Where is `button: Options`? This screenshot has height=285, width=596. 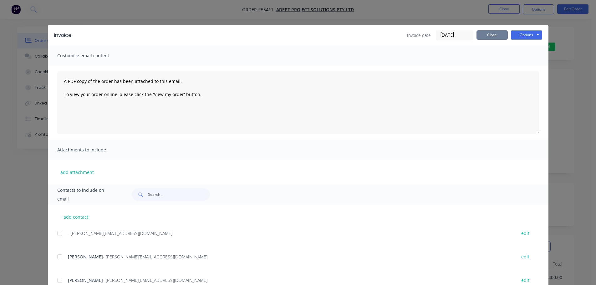
button: Options is located at coordinates (526, 35).